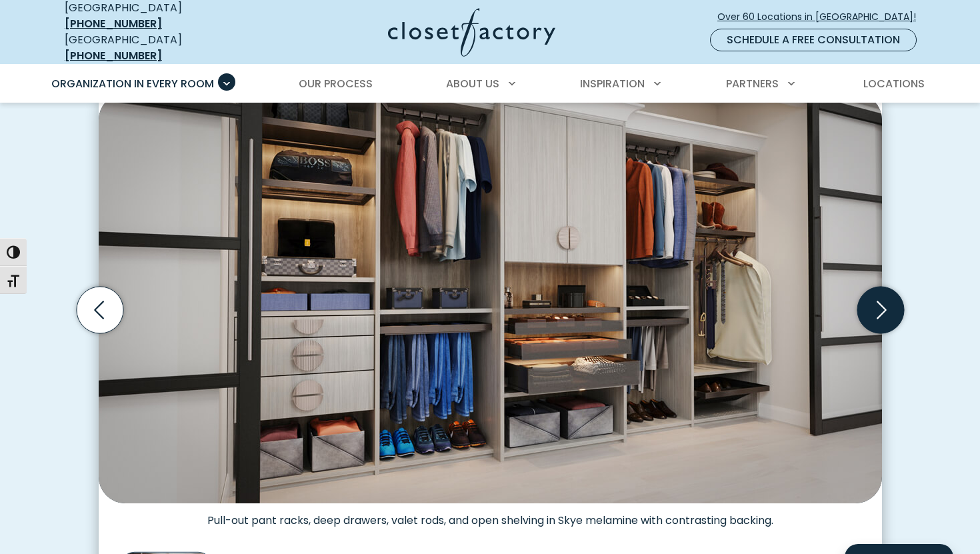 This screenshot has width=980, height=554. I want to click on nav: Primary Menu, so click(490, 84).